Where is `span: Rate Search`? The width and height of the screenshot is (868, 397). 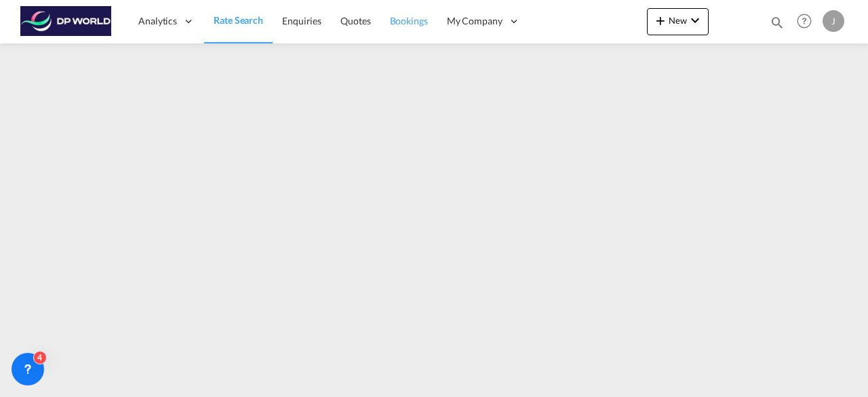 span: Rate Search is located at coordinates (238, 20).